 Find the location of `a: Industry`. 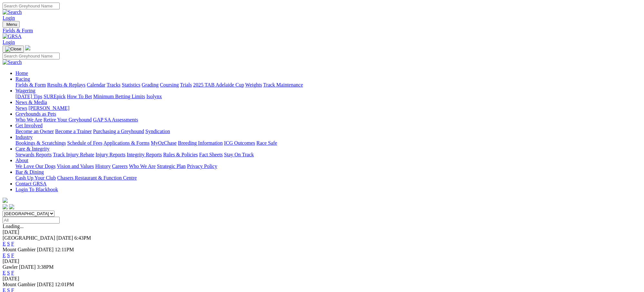

a: Industry is located at coordinates (24, 137).